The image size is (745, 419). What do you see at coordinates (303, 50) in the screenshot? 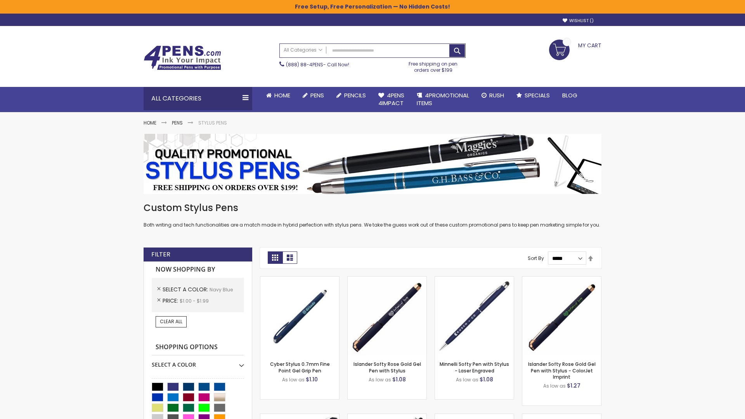
I see `a: All Categories` at bounding box center [303, 50].